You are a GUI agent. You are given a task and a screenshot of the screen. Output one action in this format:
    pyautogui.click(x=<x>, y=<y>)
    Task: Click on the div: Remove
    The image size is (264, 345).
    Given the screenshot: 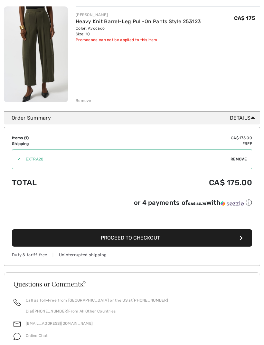 What is the action you would take?
    pyautogui.click(x=83, y=101)
    